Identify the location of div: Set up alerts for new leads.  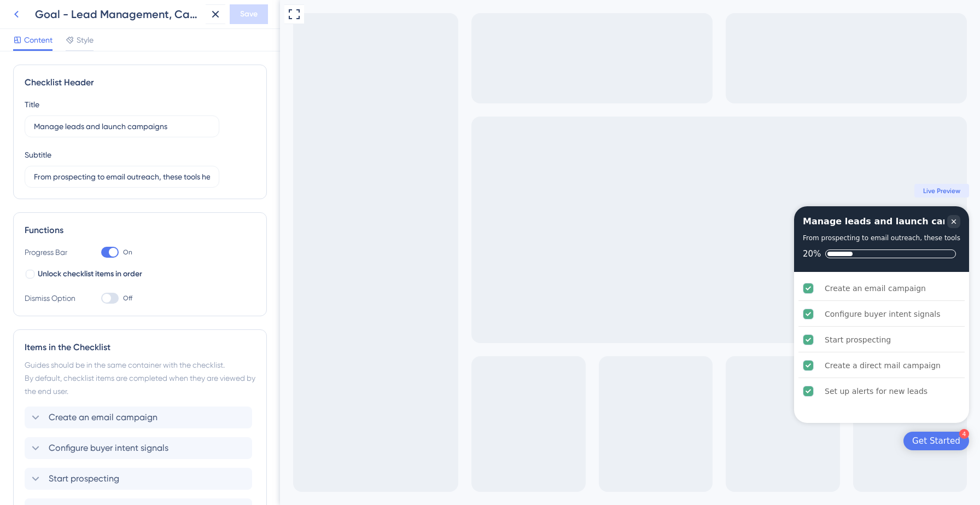
(596, 391).